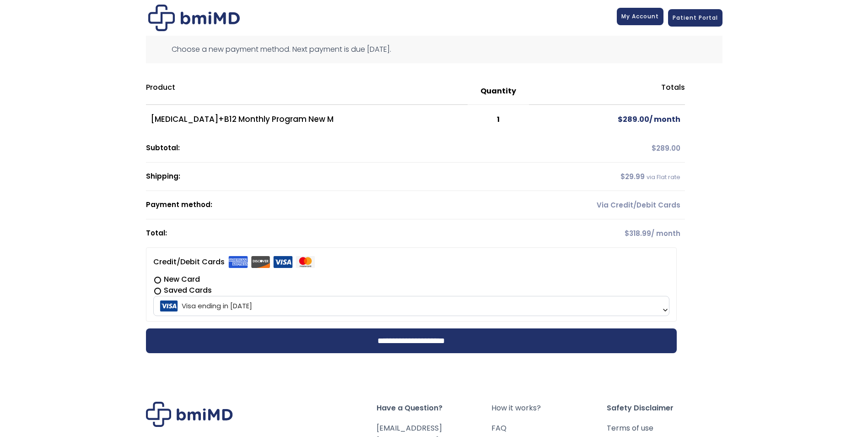  Describe the element at coordinates (434, 408) in the screenshot. I see `span: Have a Question?` at that location.